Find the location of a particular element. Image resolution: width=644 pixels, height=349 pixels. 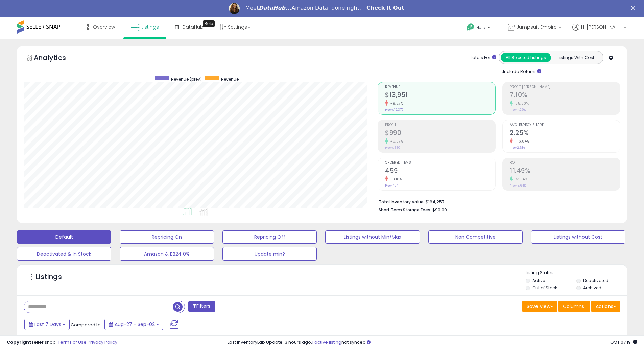

button: Listings without Cost is located at coordinates (578, 237).